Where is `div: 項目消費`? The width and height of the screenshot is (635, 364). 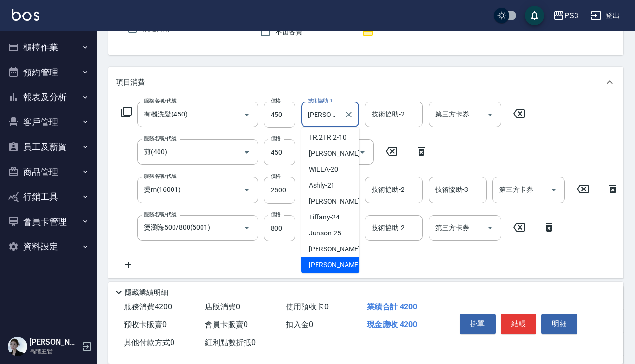
div: 項目消費 is located at coordinates (366, 82).